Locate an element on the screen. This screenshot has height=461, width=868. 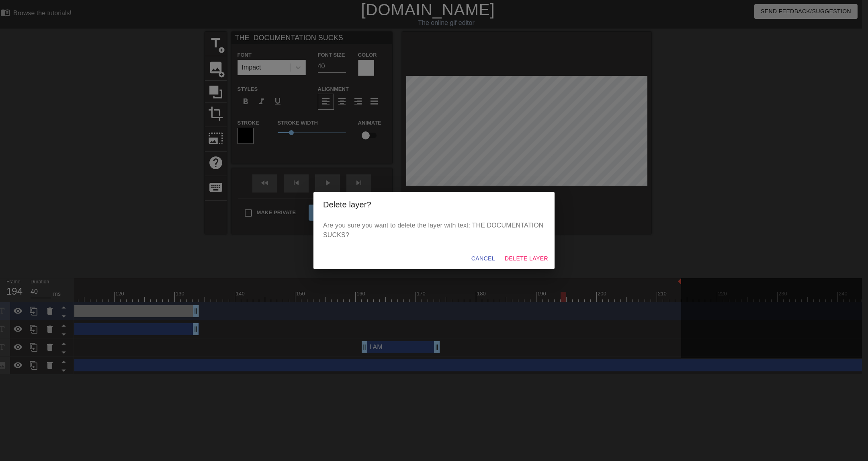
h2: Delete layer? is located at coordinates (434, 205).